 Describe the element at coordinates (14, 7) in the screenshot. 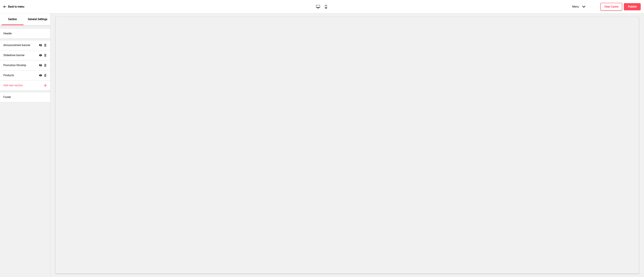

I see `a: Back to menu` at that location.